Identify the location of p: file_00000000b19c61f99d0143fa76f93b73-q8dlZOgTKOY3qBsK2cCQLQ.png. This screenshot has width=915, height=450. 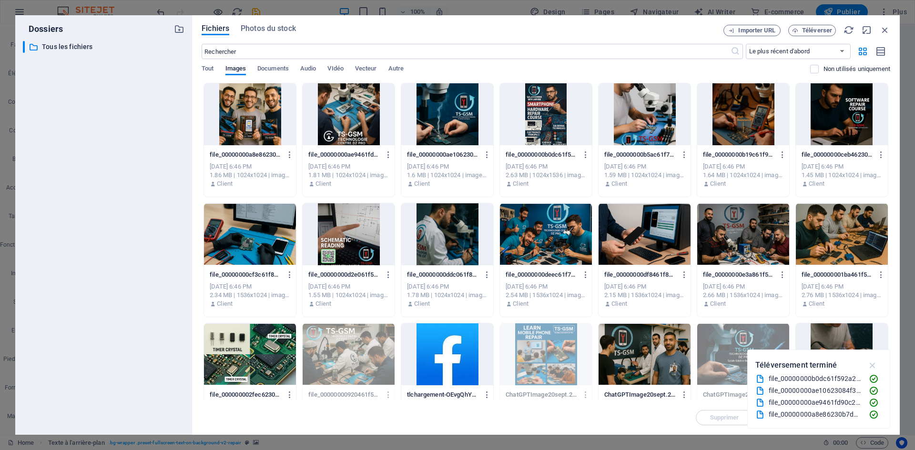
(738, 155).